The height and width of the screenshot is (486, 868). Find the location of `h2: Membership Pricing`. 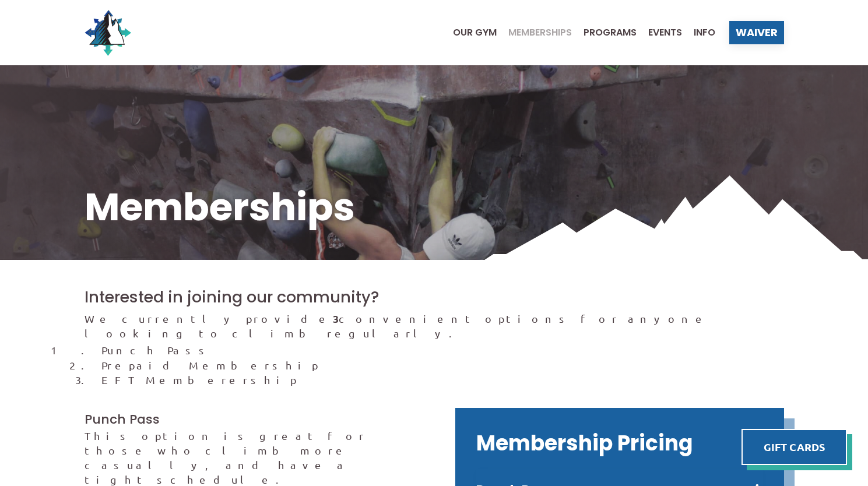

h2: Membership Pricing is located at coordinates (619, 444).